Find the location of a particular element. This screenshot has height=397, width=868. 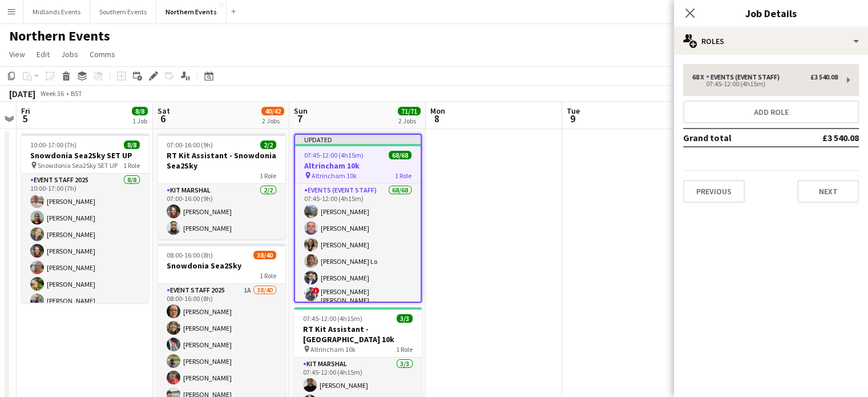

app-job-card: 10:00-17:00 (7h)8/8Snowdonia Sea2Sky SET UP Snowdonia Sea2Sky SET UP1 RoleEvent Staff 20258/810:0... is located at coordinates (85, 218).